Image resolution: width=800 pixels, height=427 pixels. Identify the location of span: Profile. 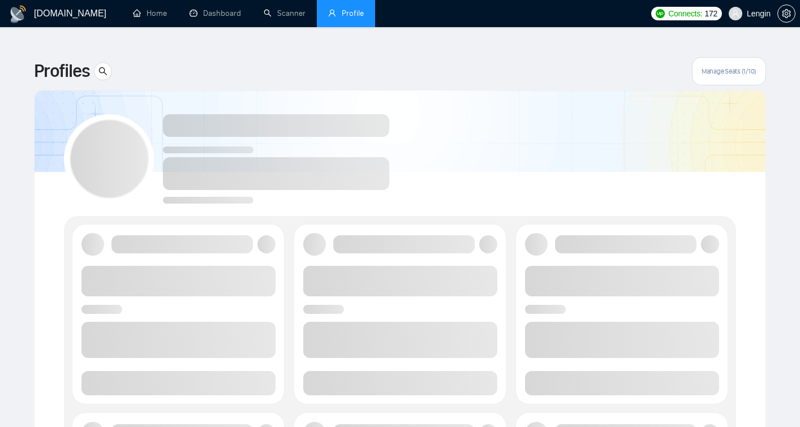
(353, 13).